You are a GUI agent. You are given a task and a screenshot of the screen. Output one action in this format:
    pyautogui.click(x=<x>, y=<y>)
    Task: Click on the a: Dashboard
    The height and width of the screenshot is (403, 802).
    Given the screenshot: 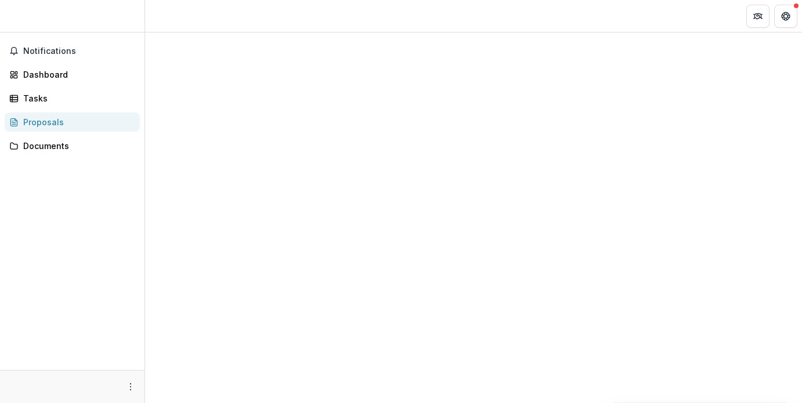 What is the action you would take?
    pyautogui.click(x=72, y=74)
    